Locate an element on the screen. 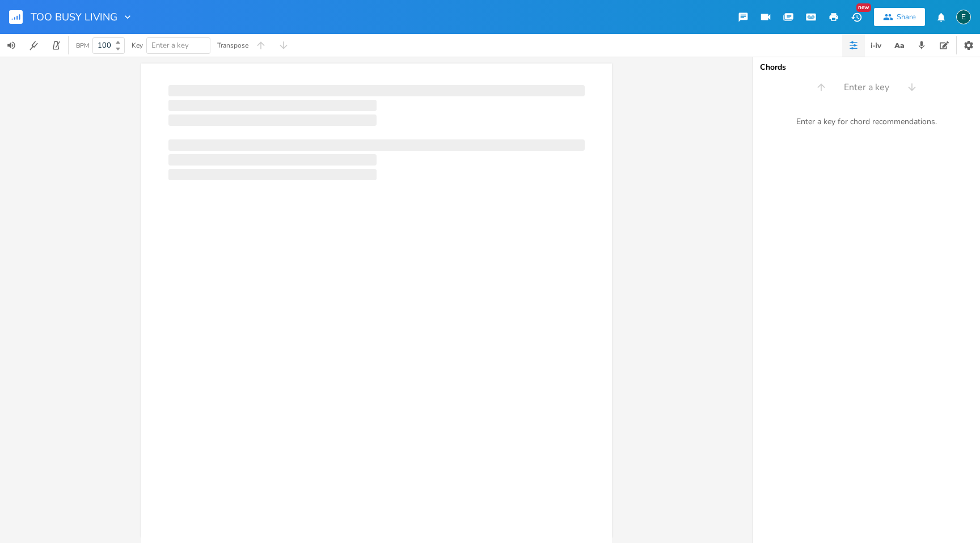 The width and height of the screenshot is (980, 543). button: Share is located at coordinates (899, 17).